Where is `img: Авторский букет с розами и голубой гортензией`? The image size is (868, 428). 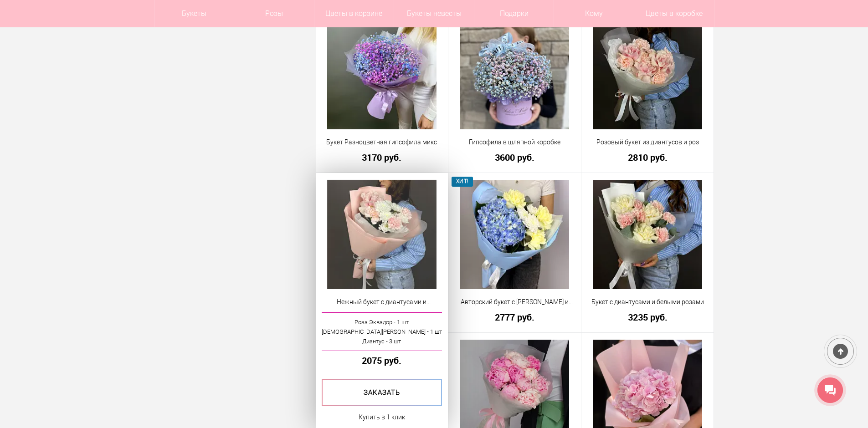 img: Авторский букет с розами и голубой гортензией is located at coordinates (515, 235).